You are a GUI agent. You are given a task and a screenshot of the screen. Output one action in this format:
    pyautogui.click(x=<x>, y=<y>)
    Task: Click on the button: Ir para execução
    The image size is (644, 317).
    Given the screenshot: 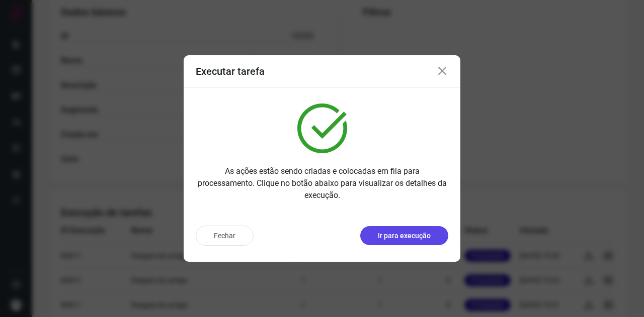 What is the action you would take?
    pyautogui.click(x=404, y=236)
    